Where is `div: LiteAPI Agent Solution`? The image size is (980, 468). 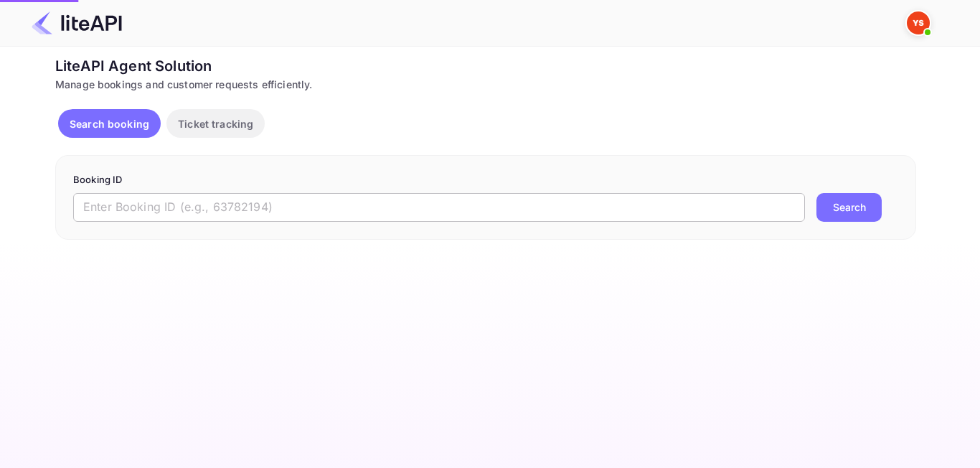 div: LiteAPI Agent Solution is located at coordinates (485, 66).